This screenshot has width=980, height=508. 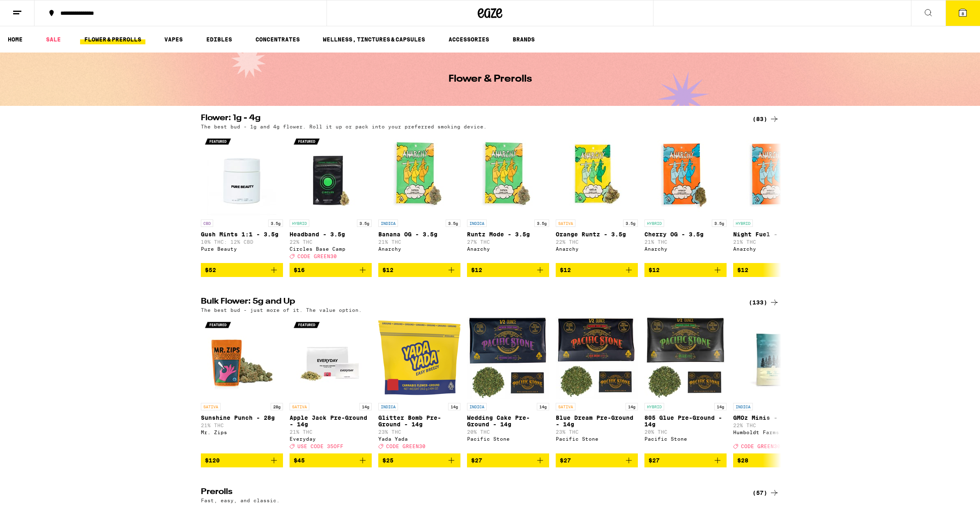 I want to click on div: Humboldt Farms, so click(x=775, y=432).